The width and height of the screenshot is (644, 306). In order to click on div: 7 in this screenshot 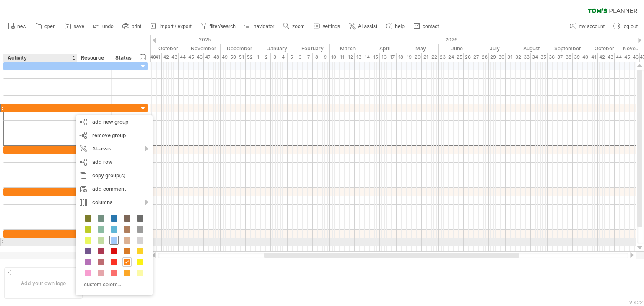, I will do `click(309, 57)`.